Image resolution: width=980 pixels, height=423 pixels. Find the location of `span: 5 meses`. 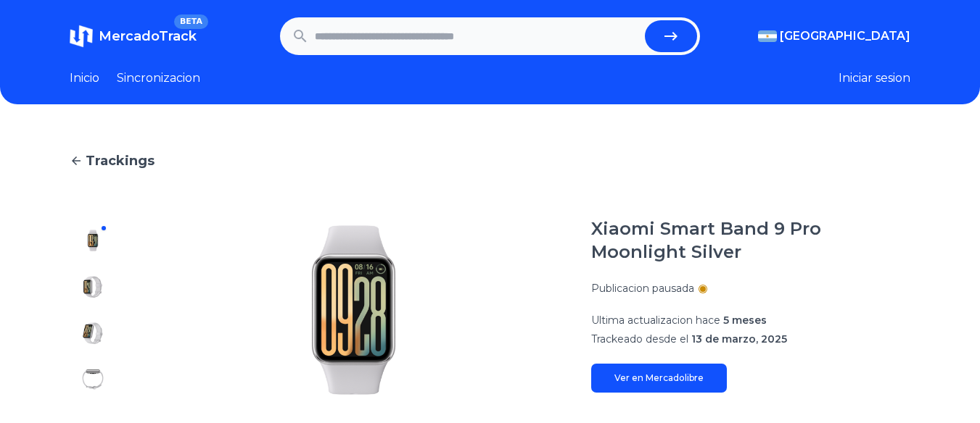

span: 5 meses is located at coordinates (745, 320).